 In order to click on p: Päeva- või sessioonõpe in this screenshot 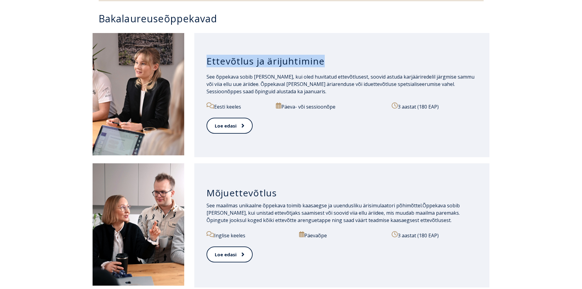, I will do `click(330, 106)`.